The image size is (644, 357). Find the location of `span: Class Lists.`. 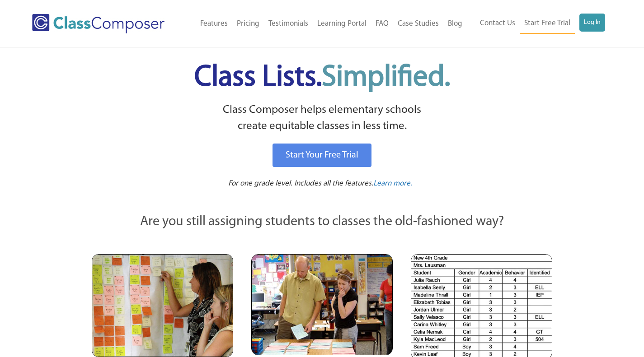

span: Class Lists. is located at coordinates (322, 78).